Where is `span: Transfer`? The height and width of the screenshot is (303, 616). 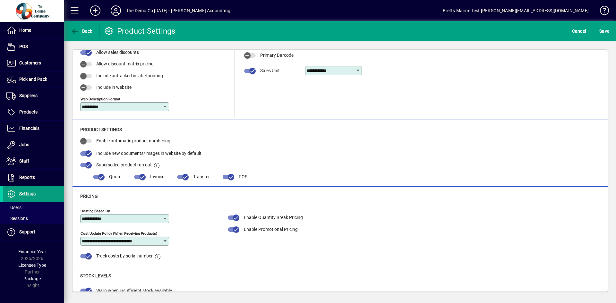
span: Transfer is located at coordinates (202, 177).